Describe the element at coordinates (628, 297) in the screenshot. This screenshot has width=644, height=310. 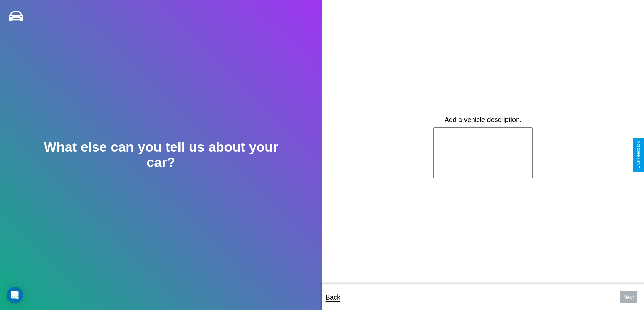
I see `button: Next` at that location.